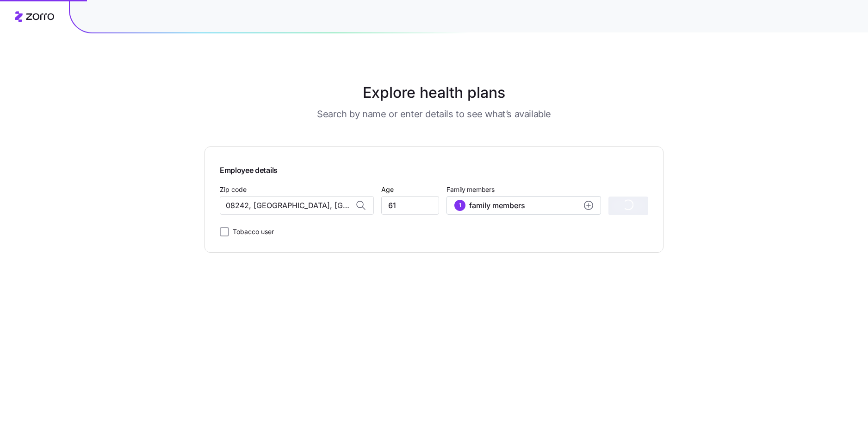  Describe the element at coordinates (387, 189) in the screenshot. I see `label: Age` at that location.